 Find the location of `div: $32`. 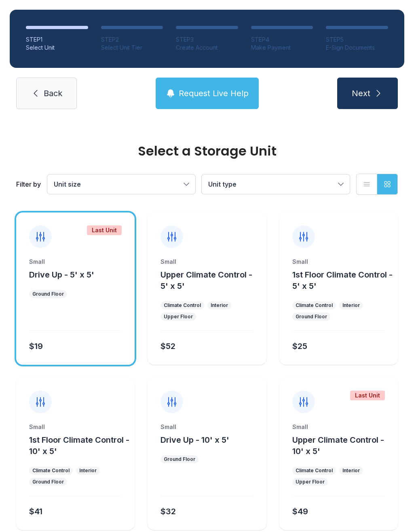

div: $32 is located at coordinates (168, 511).